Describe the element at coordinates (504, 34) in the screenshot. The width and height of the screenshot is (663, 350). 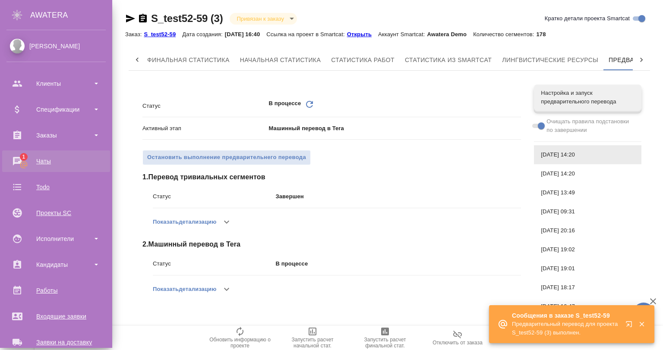
I see `p: Количество сегментов:` at that location.